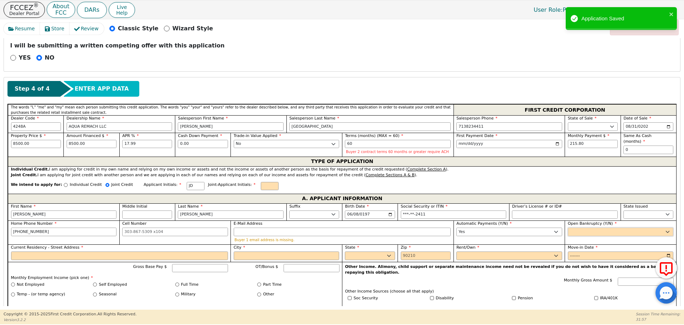 This screenshot has width=684, height=325. Describe the element at coordinates (232, 184) in the screenshot. I see `span: Joint-Applicant Initials:` at that location.